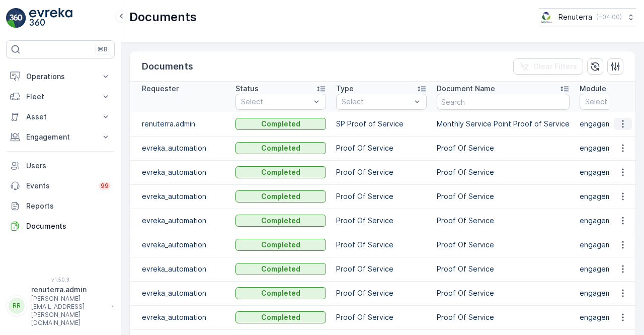 This screenshot has height=335, width=644. Describe the element at coordinates (588, 17) in the screenshot. I see `button: Renuterra(+04:00)` at that location.